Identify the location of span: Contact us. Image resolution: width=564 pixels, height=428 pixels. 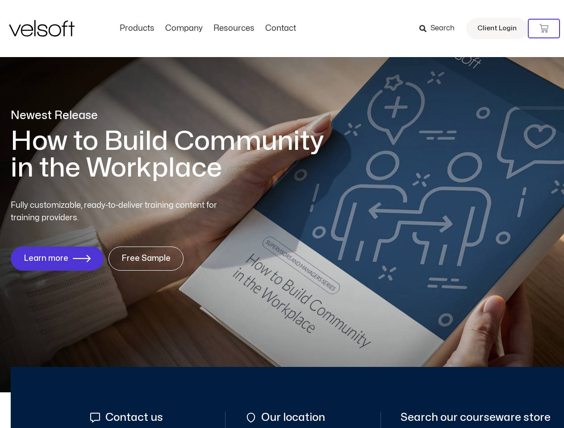
(133, 418).